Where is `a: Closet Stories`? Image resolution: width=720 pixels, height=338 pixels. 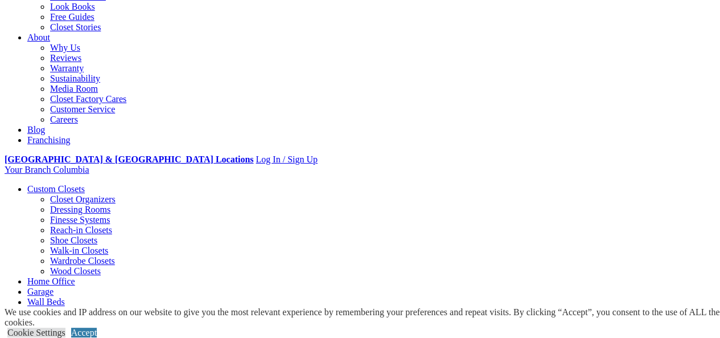 a: Closet Stories is located at coordinates (75, 27).